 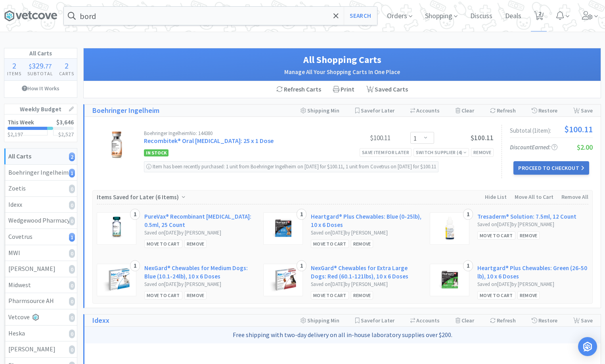 I want to click on h4: Carts, so click(x=66, y=73).